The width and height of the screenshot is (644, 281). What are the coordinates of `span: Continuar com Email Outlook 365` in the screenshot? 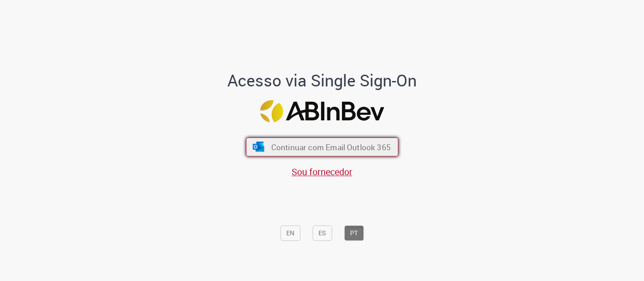 It's located at (331, 146).